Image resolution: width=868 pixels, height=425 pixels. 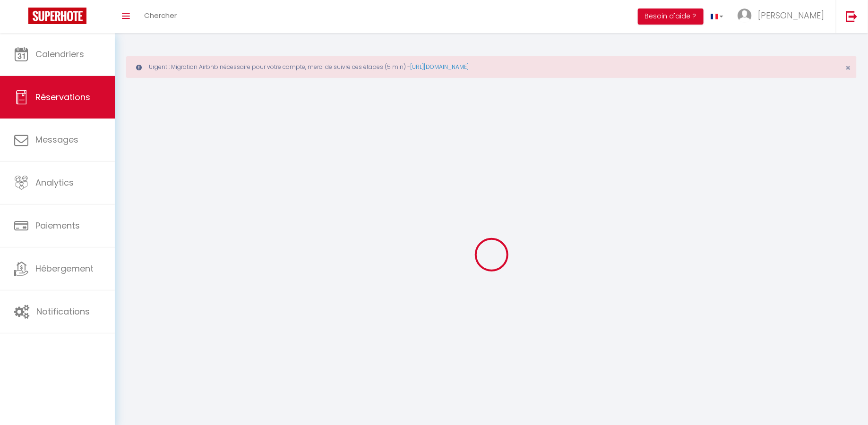 What do you see at coordinates (491, 67) in the screenshot?
I see `div: Urgent : Migration Airbnb nécessaire pour votre compte, merci de suivre ces étapes (5 min) -` at bounding box center [491, 67].